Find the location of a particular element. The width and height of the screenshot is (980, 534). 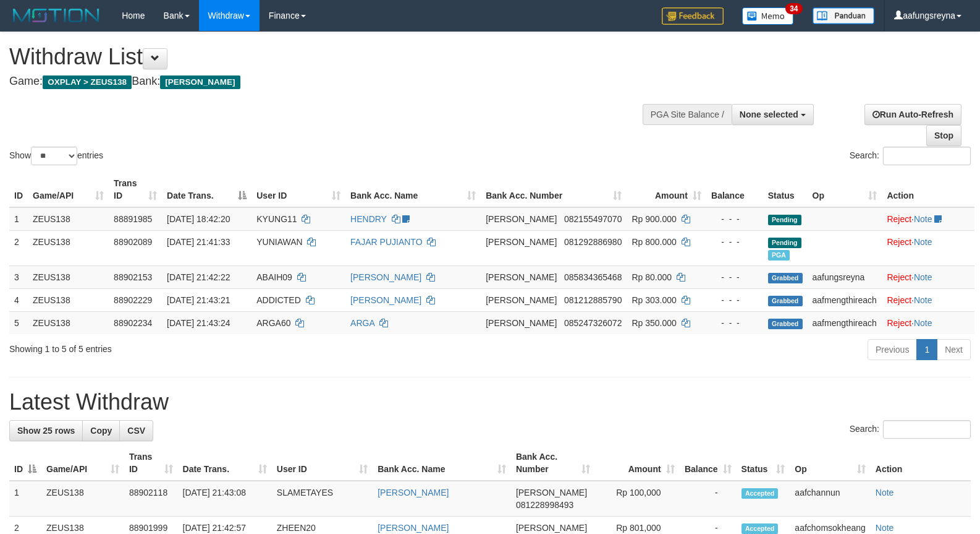

a: Previous is located at coordinates (893, 349).